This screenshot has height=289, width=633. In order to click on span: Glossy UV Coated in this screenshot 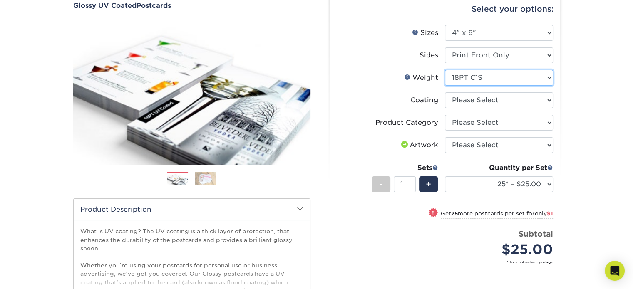, I will do `click(105, 5)`.